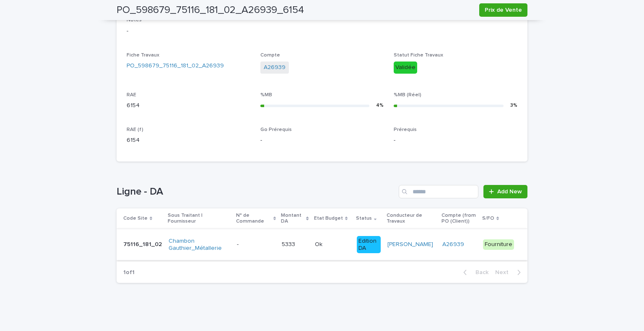 Image resolution: width=644 pixels, height=331 pixels. What do you see at coordinates (144, 244) in the screenshot?
I see `p: 75116_181_02` at bounding box center [144, 244].